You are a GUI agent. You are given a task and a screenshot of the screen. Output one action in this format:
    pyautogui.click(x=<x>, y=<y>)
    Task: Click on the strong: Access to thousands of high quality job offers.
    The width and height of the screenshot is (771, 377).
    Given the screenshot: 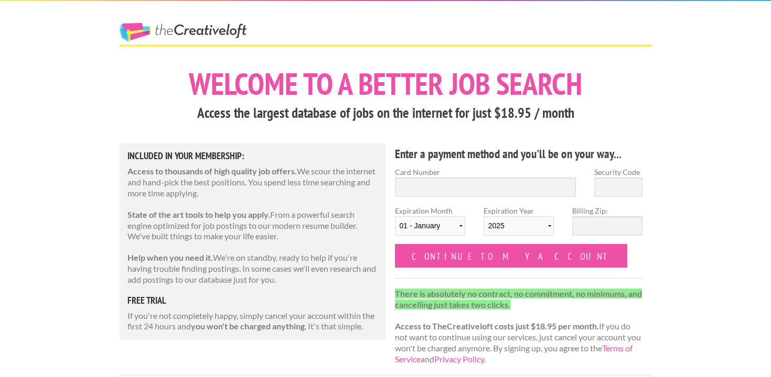 What is the action you would take?
    pyautogui.click(x=212, y=171)
    